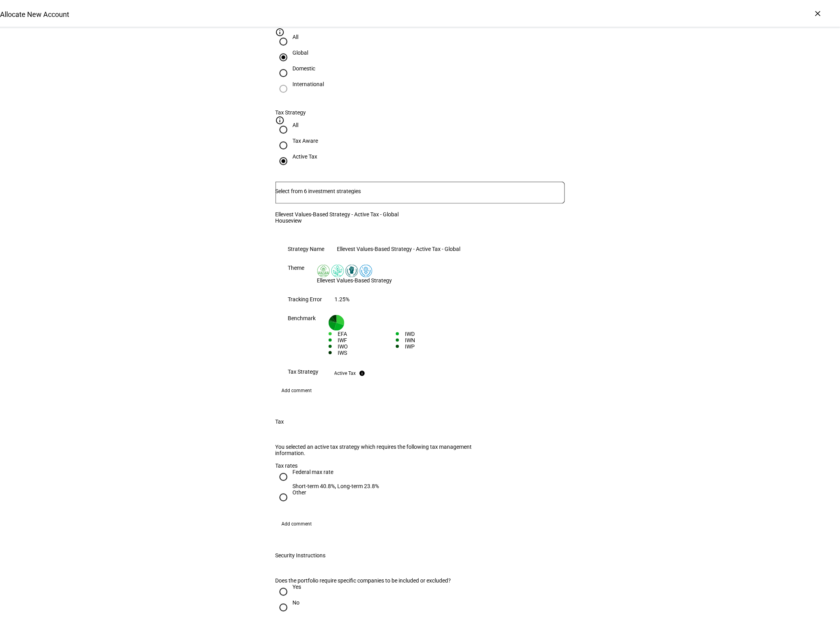  Describe the element at coordinates (420, 220) in the screenshot. I see `div: Houseview` at that location.